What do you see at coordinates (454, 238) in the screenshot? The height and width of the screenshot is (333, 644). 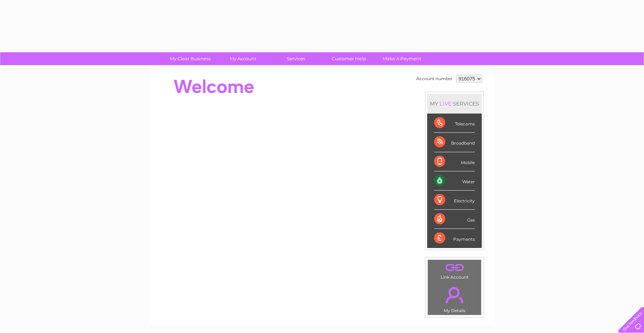 I see `div: Payments` at bounding box center [454, 238].